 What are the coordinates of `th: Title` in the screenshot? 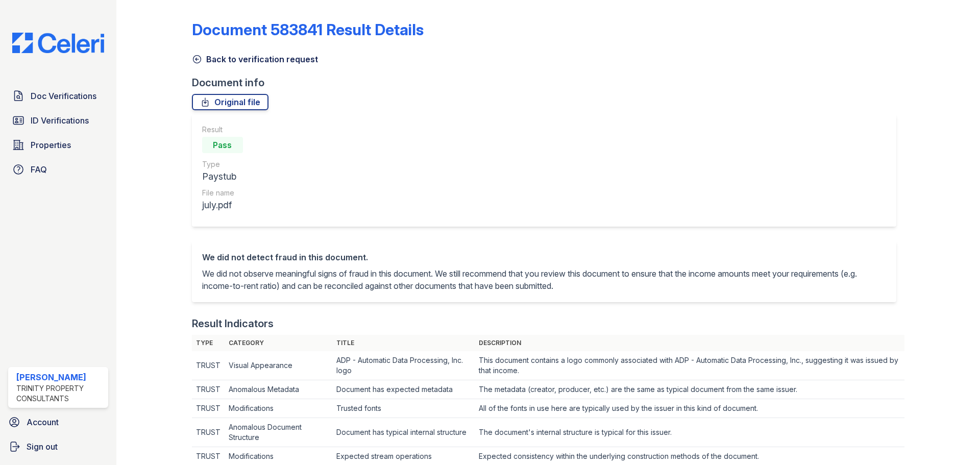 It's located at (403, 343).